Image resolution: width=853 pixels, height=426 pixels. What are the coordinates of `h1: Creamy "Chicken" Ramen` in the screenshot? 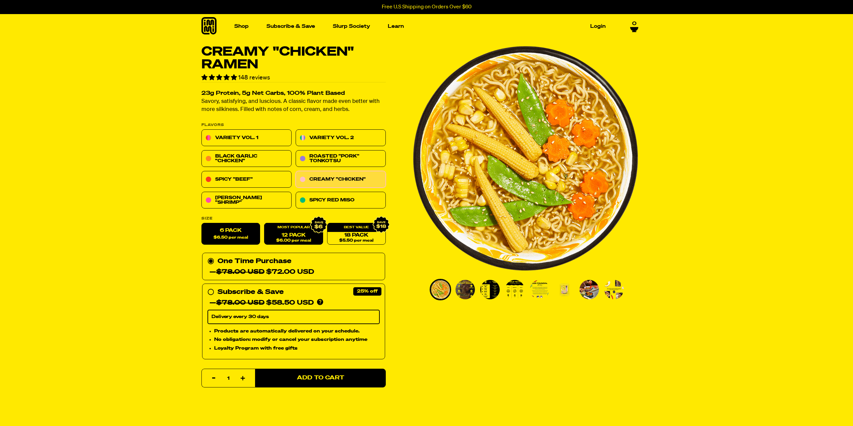 It's located at (294, 58).